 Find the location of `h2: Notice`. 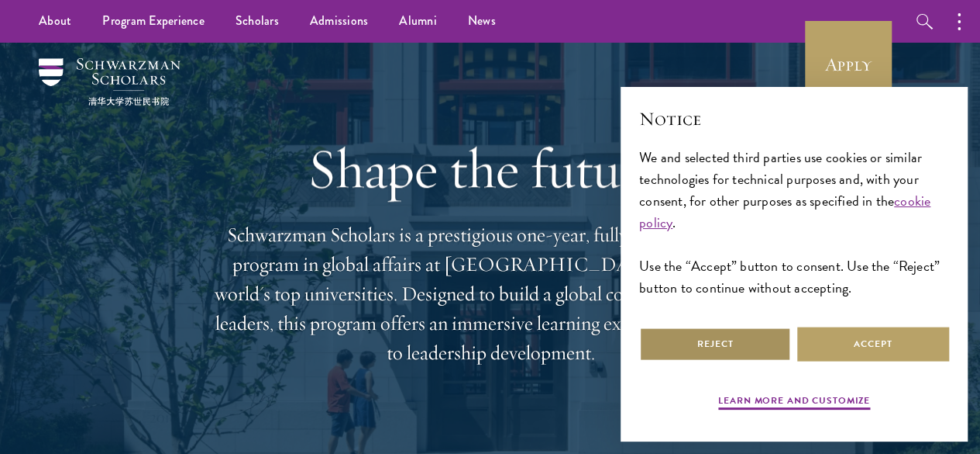

h2: Notice is located at coordinates (794, 119).